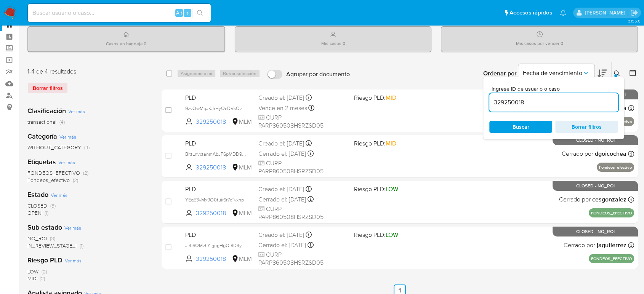  Describe the element at coordinates (634, 13) in the screenshot. I see `a: Salir` at that location.